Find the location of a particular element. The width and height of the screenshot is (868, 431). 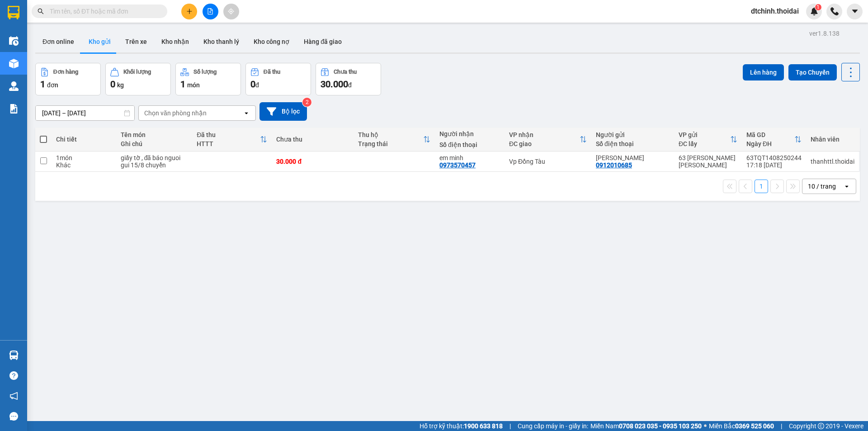

img: phone-icon is located at coordinates (834, 11).